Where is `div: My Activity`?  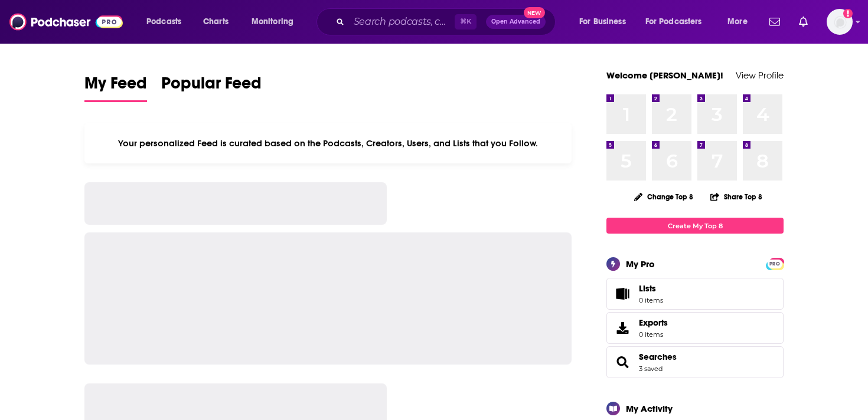
div: My Activity is located at coordinates (649, 408).